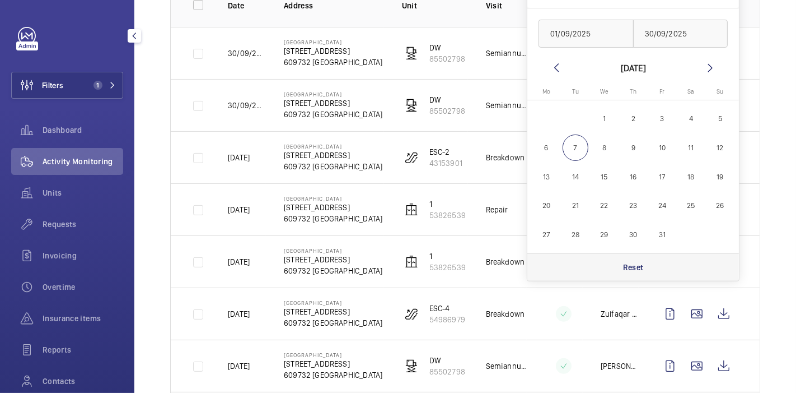 The width and height of the screenshot is (796, 393). Describe the element at coordinates (83, 193) in the screenshot. I see `span: Units` at that location.